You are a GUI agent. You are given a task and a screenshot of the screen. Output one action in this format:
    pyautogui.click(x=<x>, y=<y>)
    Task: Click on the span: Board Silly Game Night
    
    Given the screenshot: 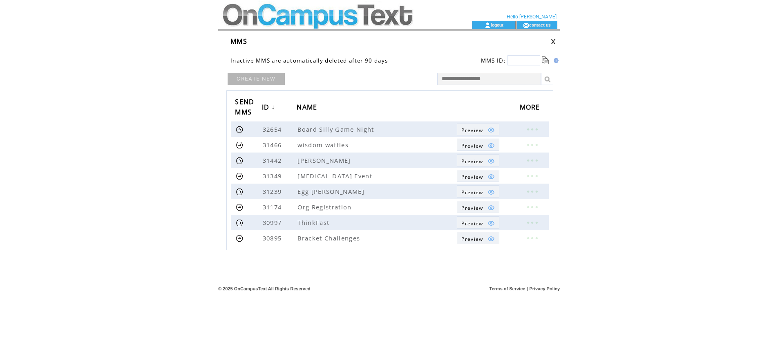 What is the action you would take?
    pyautogui.click(x=337, y=129)
    